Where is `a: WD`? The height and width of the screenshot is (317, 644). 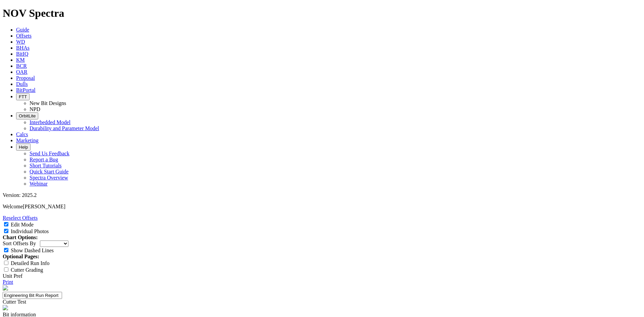 a: WD is located at coordinates (20, 42).